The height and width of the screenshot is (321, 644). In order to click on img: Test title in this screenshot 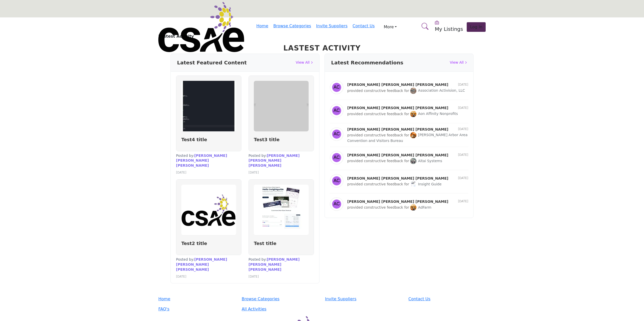, I will do `click(281, 210)`.